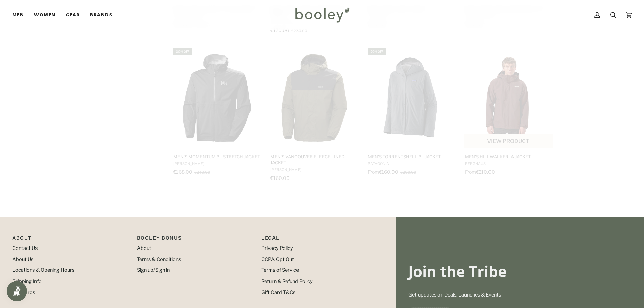 The image size is (644, 308). I want to click on a: Contact Us, so click(25, 248).